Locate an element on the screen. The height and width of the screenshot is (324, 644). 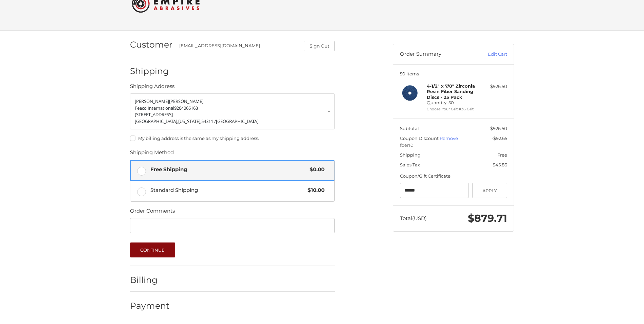
span: Sales Tax is located at coordinates (410, 165).